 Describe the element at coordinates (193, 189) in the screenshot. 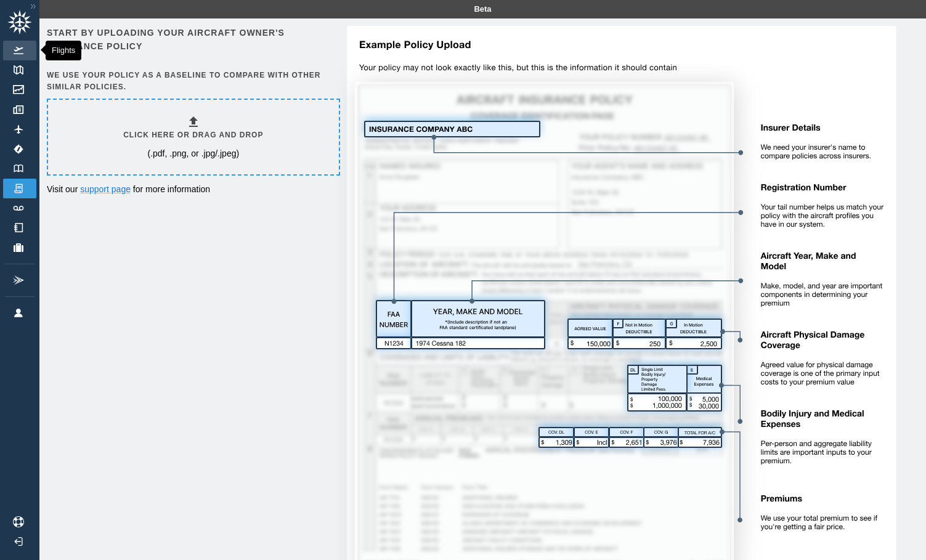

I see `p: Visit our for more information` at that location.